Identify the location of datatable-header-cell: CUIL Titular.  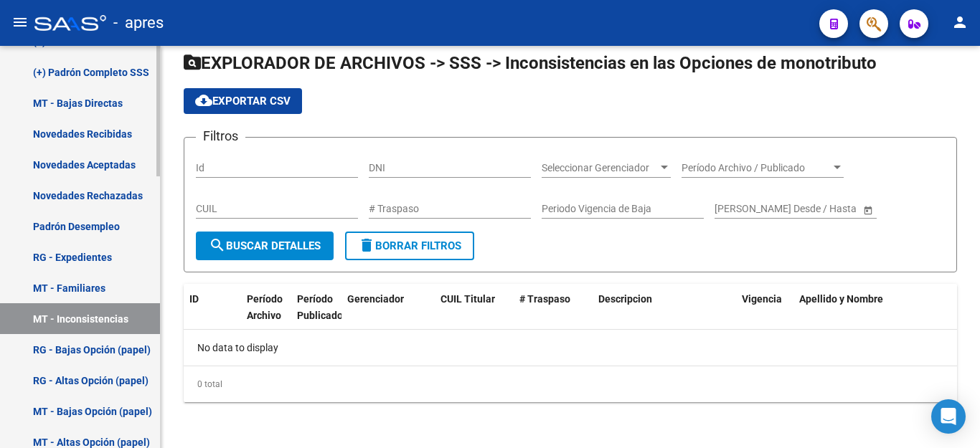
(474, 307).